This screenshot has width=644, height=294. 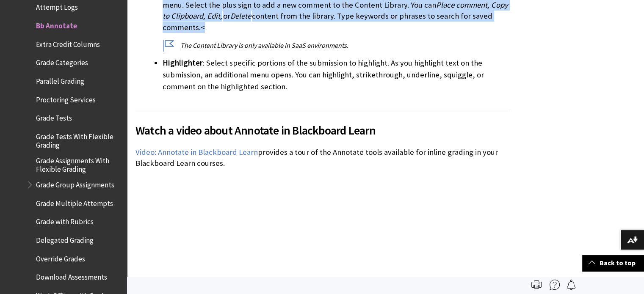 I want to click on span: Grade Tests With Flexible Grading, so click(x=78, y=139).